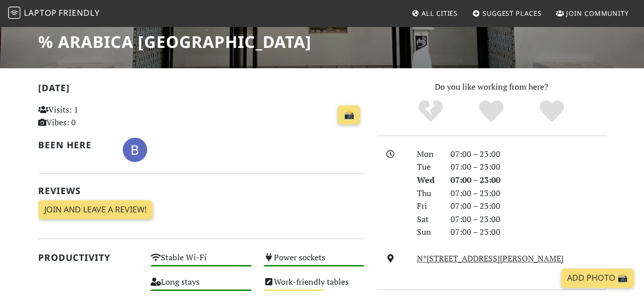 This screenshot has height=298, width=644. I want to click on a: Join Community, so click(592, 13).